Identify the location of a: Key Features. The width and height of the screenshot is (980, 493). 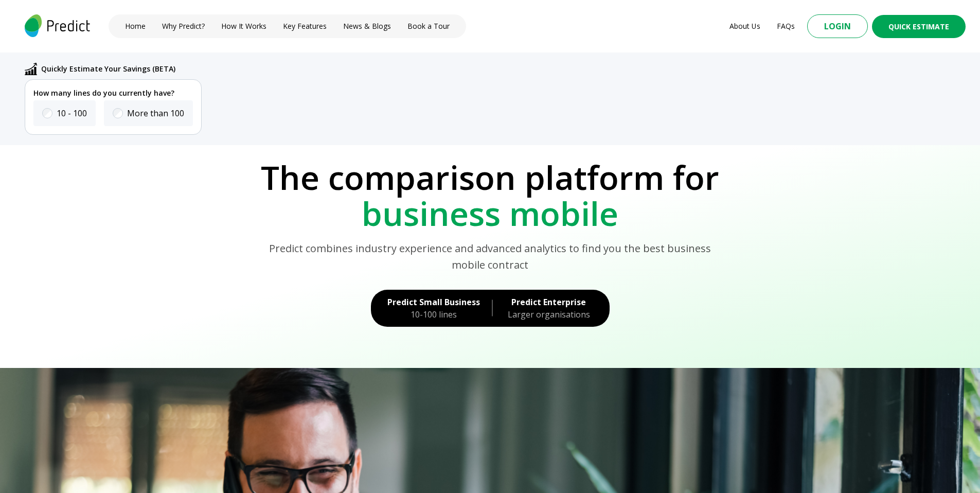
(304, 26).